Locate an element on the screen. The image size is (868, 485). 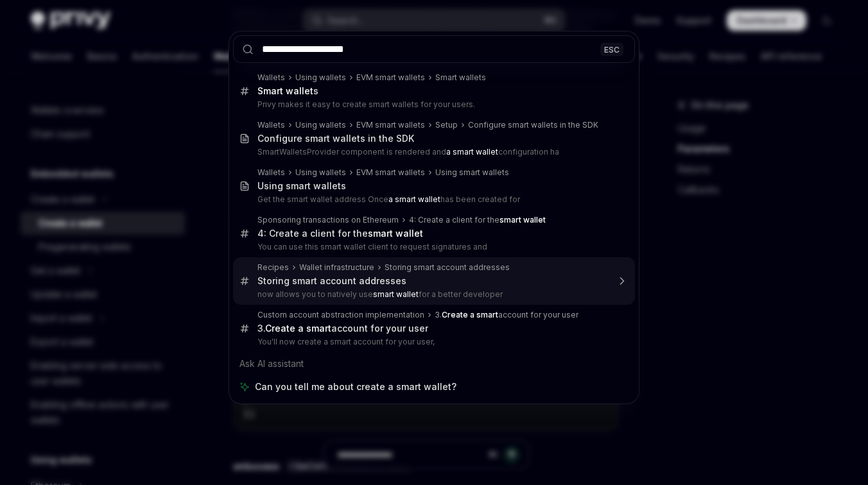
div: Ask AI assistant is located at coordinates (434, 364).